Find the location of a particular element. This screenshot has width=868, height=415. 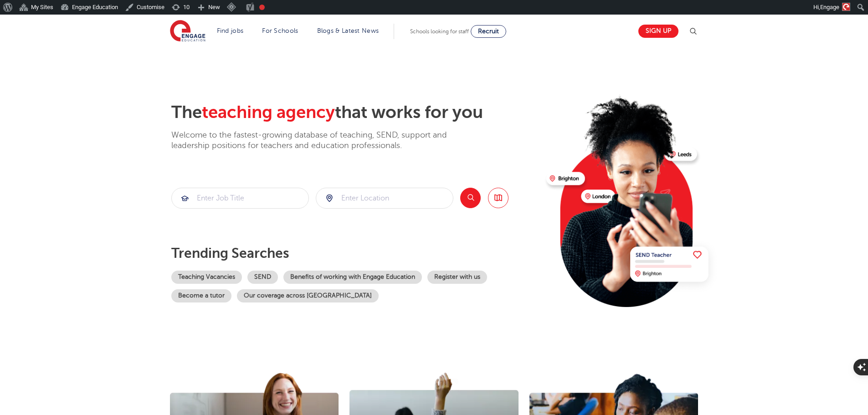

span: Schools looking for staff is located at coordinates (439, 31).